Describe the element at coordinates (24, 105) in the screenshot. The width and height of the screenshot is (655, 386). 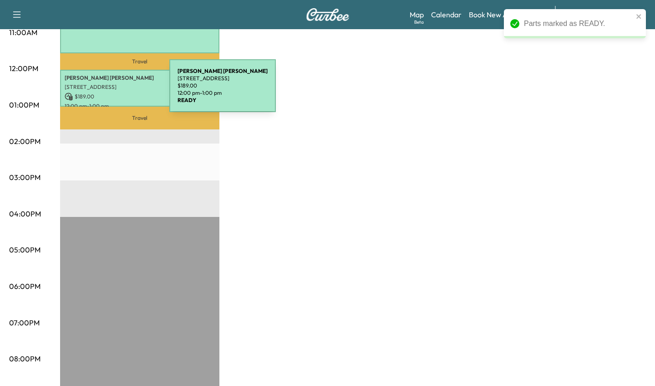
I see `p: 01:00PM` at that location.